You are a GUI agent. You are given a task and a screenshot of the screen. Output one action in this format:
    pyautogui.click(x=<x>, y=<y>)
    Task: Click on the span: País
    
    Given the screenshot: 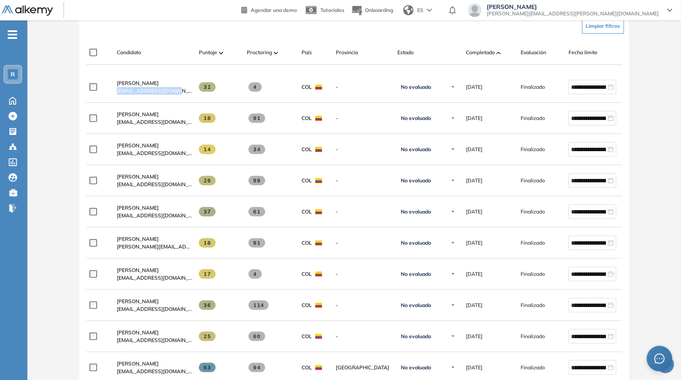 What is the action you would take?
    pyautogui.click(x=307, y=53)
    